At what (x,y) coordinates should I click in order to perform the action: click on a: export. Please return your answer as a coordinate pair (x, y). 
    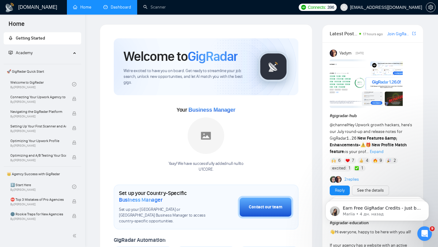
    Looking at the image, I should click on (414, 33).